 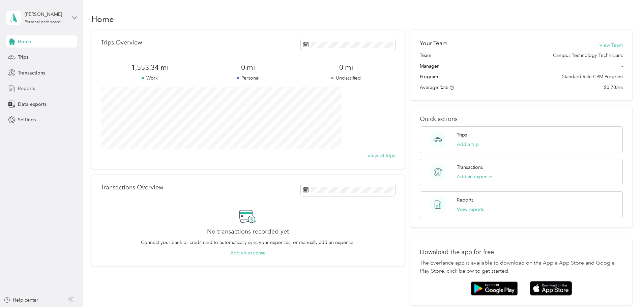 What do you see at coordinates (21, 300) in the screenshot?
I see `div: Help center` at bounding box center [21, 300].